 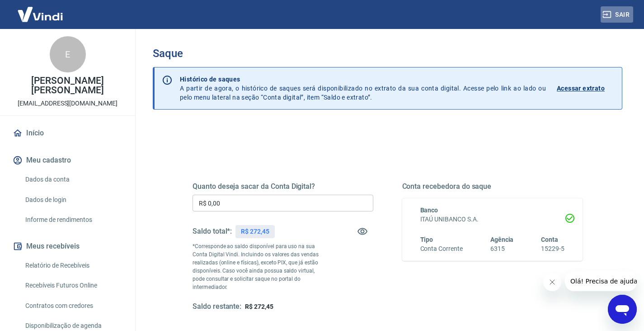 What do you see at coordinates (549, 239) in the screenshot?
I see `span: Conta` at bounding box center [549, 239].